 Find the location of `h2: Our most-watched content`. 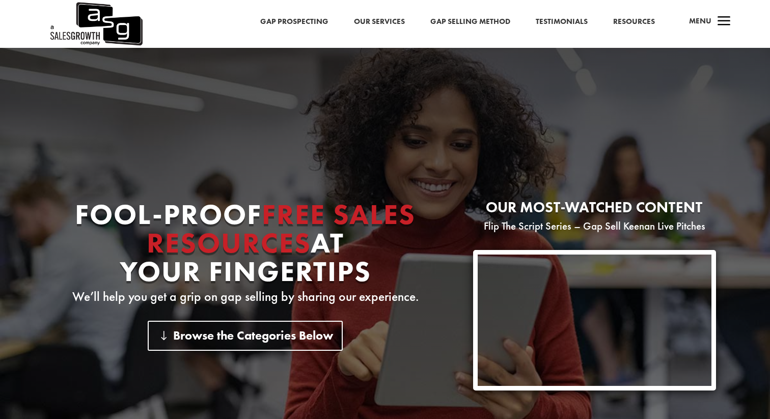

h2: Our most-watched content is located at coordinates (594, 210).